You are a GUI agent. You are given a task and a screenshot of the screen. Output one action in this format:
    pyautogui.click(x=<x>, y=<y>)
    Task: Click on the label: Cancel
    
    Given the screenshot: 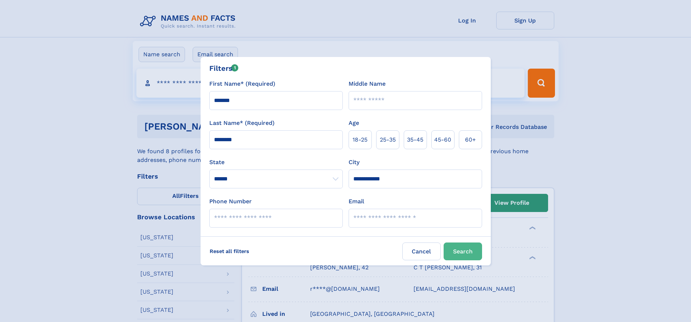 What is the action you would take?
    pyautogui.click(x=421, y=251)
    